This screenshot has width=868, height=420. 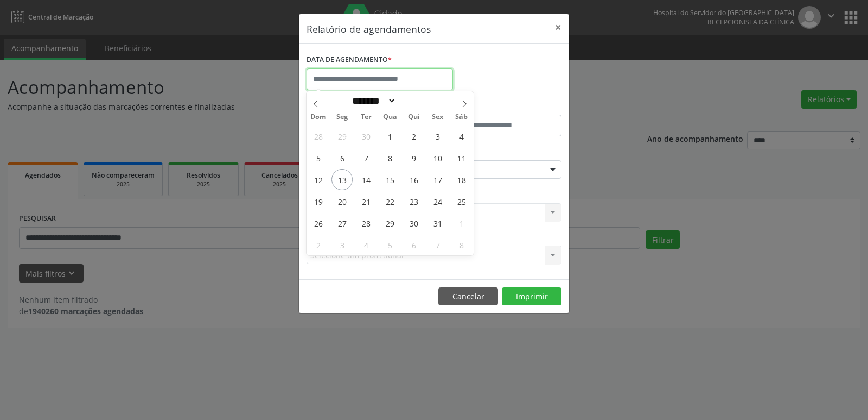 I want to click on button: Imprimir, so click(x=531, y=296).